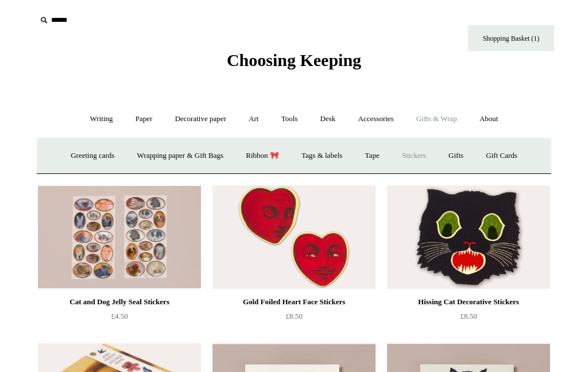  I want to click on div: Gold Foiled Heart Face Stickers, so click(294, 302).